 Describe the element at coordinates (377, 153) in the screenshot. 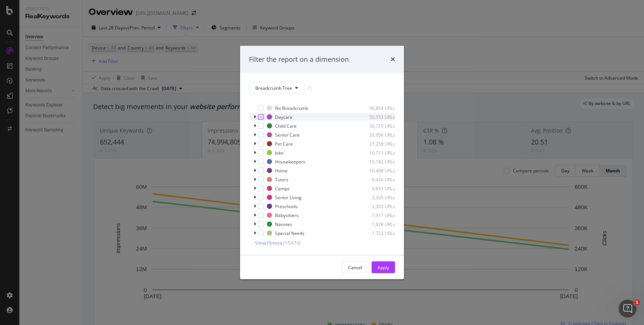

I see `div: 16,713 URLs` at that location.